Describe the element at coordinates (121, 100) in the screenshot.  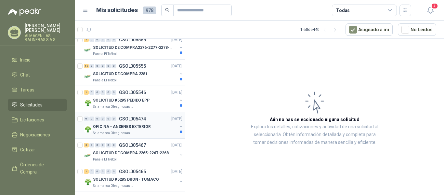
I see `p: SOLICITUD #5295 PEDIDO EPP` at that location.